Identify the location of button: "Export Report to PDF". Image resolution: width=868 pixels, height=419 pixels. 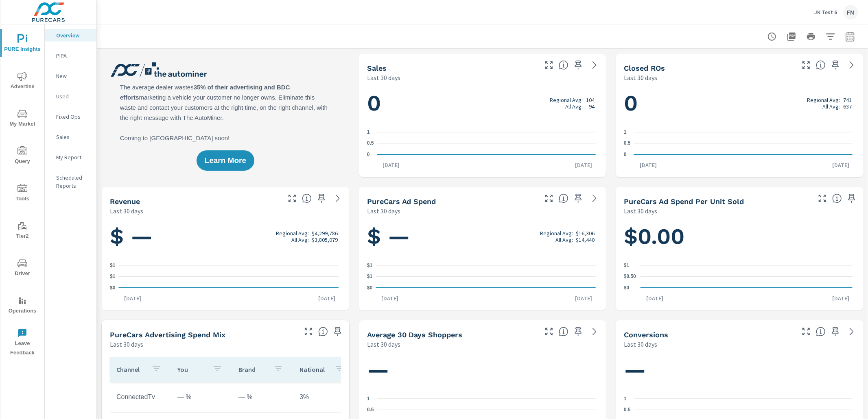
(791, 36).